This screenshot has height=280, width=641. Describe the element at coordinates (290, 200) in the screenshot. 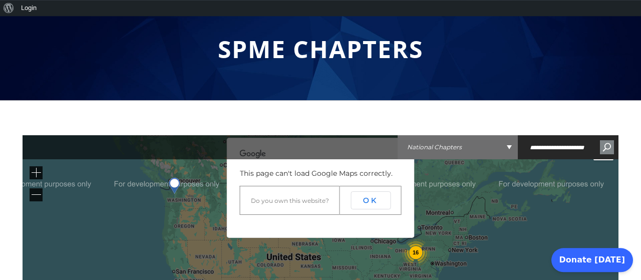

I see `a: Do you own this website?` at that location.